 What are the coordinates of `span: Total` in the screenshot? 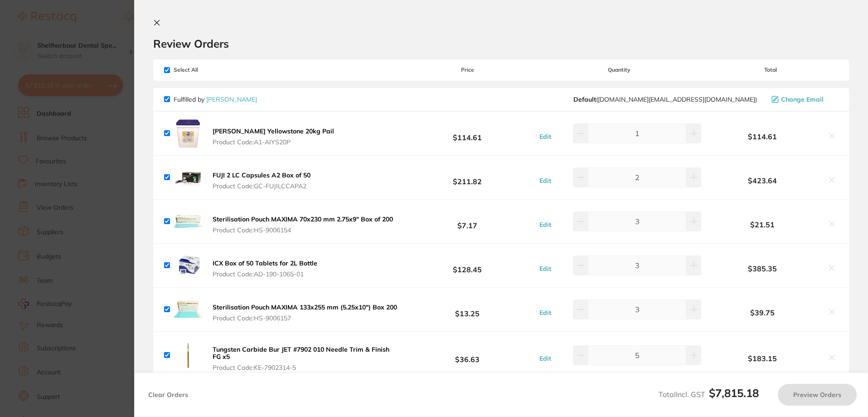 It's located at (771, 70).